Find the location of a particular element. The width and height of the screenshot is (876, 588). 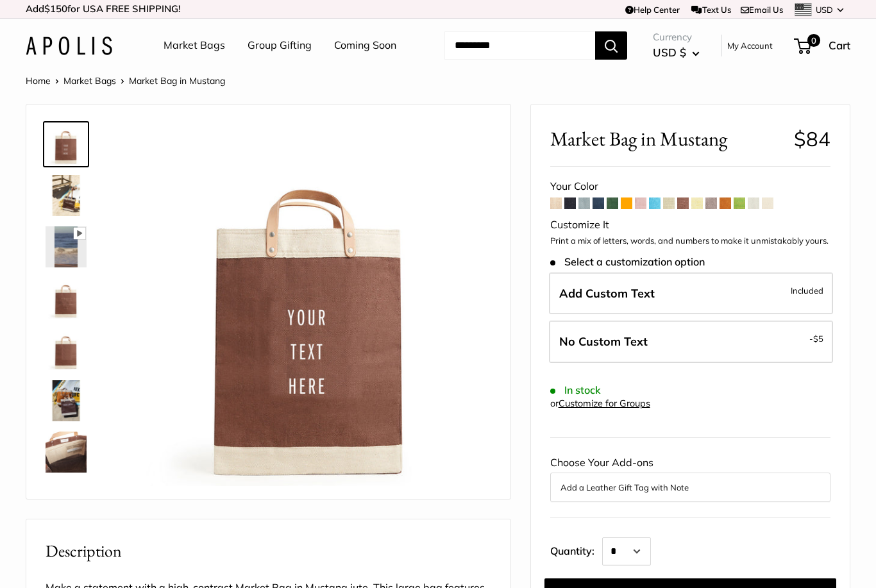

img: description_Seal of authenticity printed on the backside of every bag. is located at coordinates (66, 298).